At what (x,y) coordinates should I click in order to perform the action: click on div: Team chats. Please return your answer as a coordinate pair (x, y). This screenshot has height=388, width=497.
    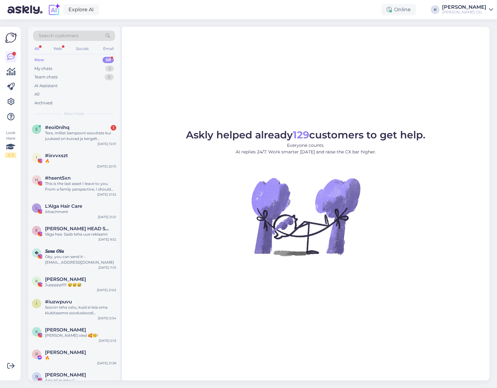
    Looking at the image, I should click on (46, 77).